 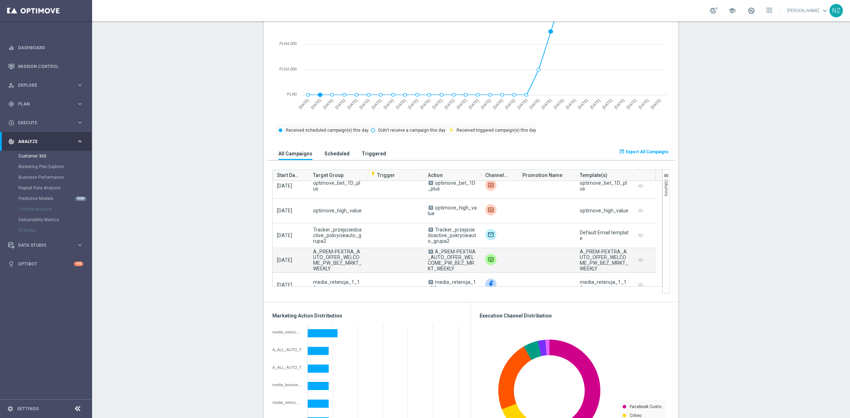 I want to click on div: Facebook Custom Audience, so click(x=491, y=284).